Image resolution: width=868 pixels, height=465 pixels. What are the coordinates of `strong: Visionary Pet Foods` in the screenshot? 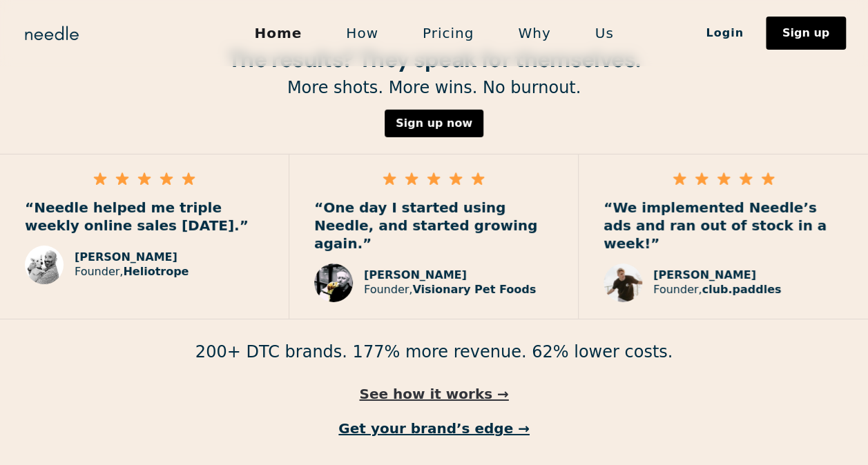 It's located at (473, 289).